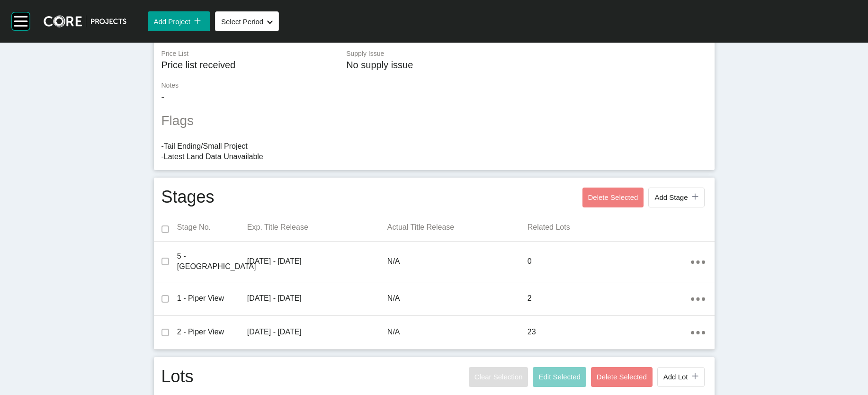 This screenshot has width=868, height=395. What do you see at coordinates (247, 21) in the screenshot?
I see `button: Select Period` at bounding box center [247, 21].